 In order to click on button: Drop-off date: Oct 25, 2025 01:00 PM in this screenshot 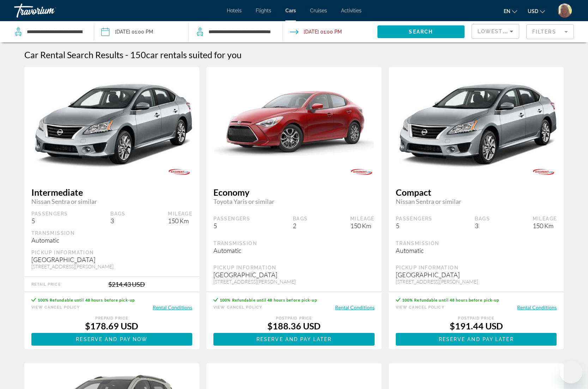, I will do `click(316, 32)`.